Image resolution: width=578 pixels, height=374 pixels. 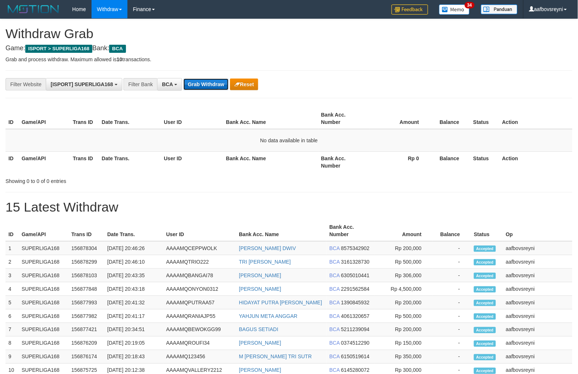 What do you see at coordinates (355, 262) in the screenshot?
I see `span: Copy 3161328730 to clipboard` at bounding box center [355, 262].